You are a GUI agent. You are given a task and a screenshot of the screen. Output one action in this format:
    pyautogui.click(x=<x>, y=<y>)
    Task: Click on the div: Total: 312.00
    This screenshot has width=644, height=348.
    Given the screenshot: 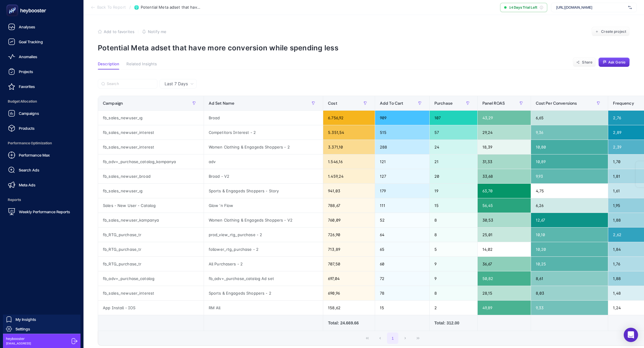 What is the action you would take?
    pyautogui.click(x=453, y=324)
    